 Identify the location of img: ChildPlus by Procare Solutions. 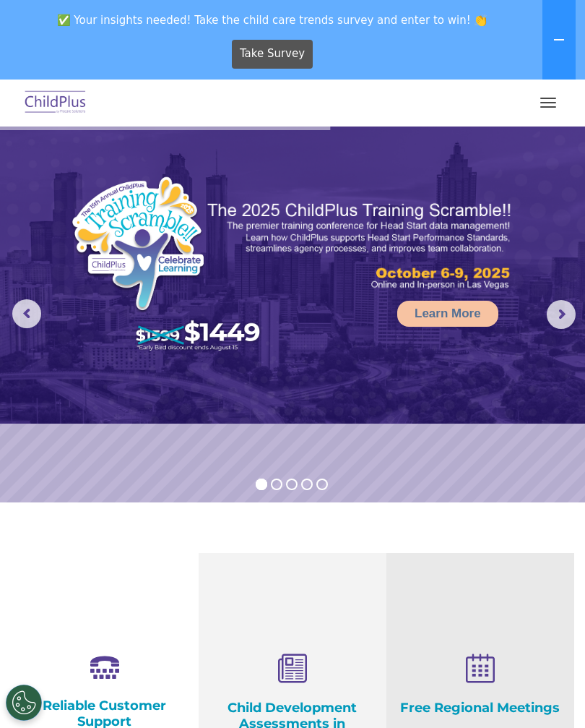
(55, 103).